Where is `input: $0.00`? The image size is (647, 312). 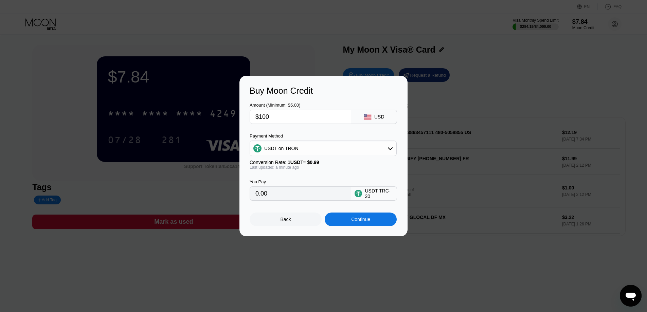 input: $0.00 is located at coordinates (300, 117).